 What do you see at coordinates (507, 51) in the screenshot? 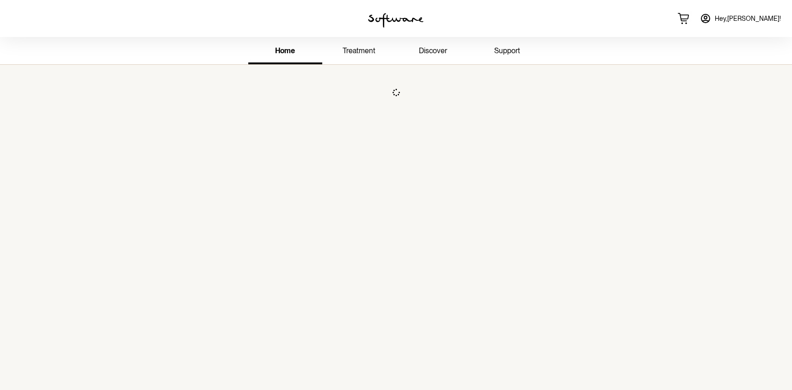
I see `a: support` at bounding box center [507, 51].